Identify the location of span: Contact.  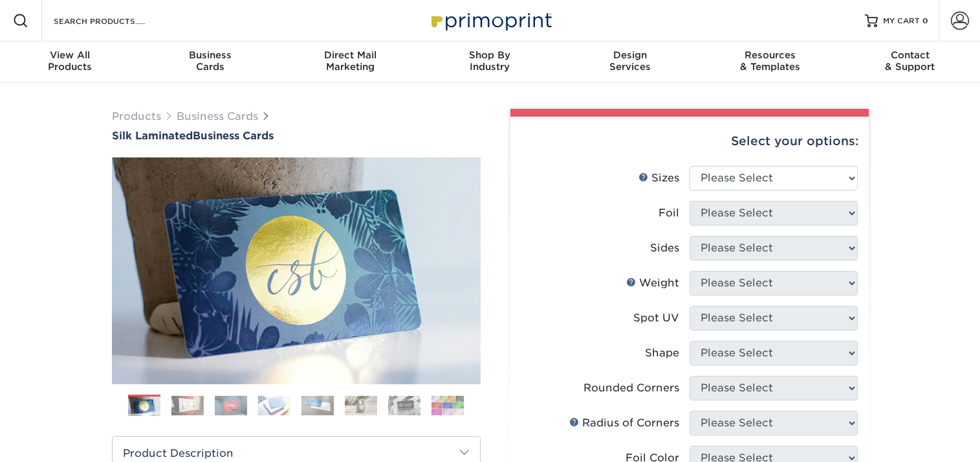
(910, 55).